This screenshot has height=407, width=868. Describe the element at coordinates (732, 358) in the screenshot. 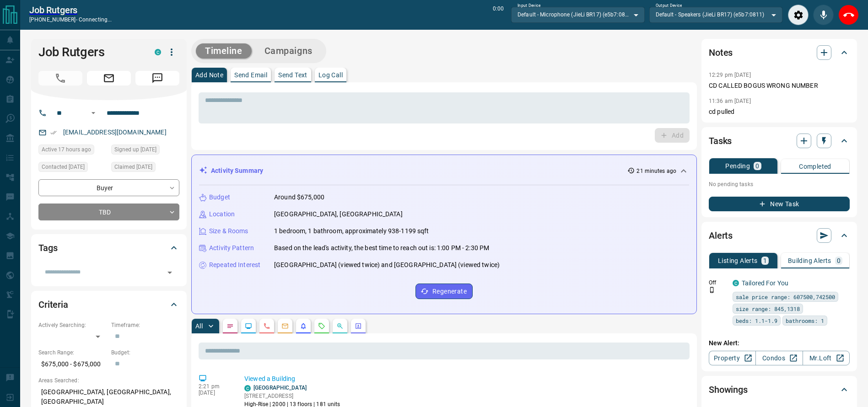

I see `a: Property` at that location.